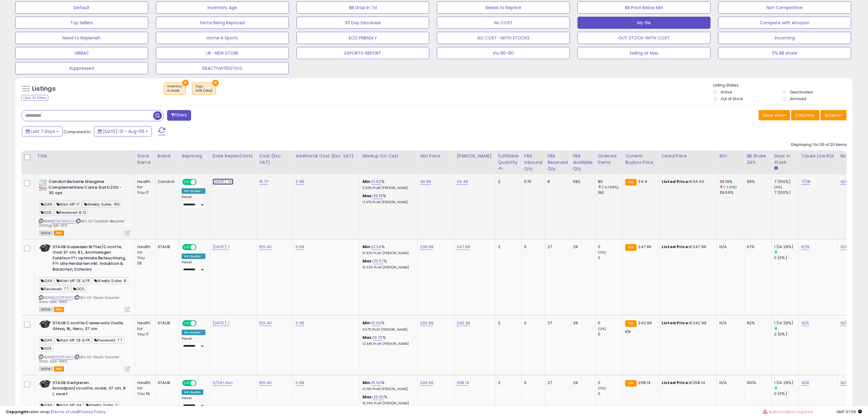 This screenshot has width=868, height=418. What do you see at coordinates (806, 115) in the screenshot?
I see `button: Columns` at bounding box center [806, 115].